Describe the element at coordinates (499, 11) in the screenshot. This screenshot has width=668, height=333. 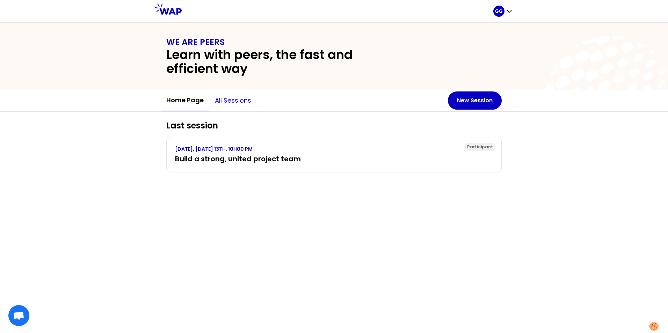
I see `p: GG` at that location.